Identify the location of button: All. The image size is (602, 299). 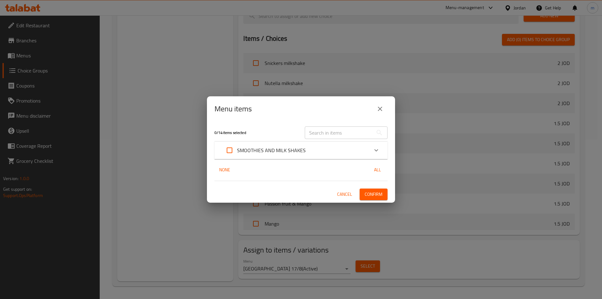
(378, 170).